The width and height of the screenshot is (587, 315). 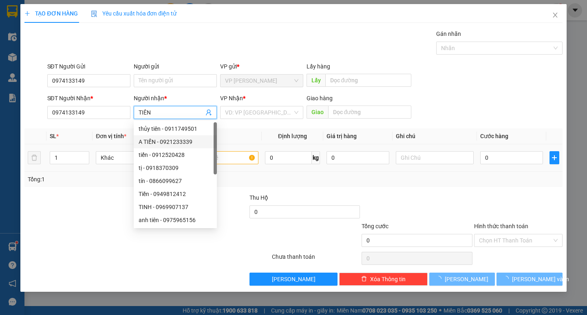 What do you see at coordinates (209, 113) in the screenshot?
I see `span: user-add` at bounding box center [209, 113].